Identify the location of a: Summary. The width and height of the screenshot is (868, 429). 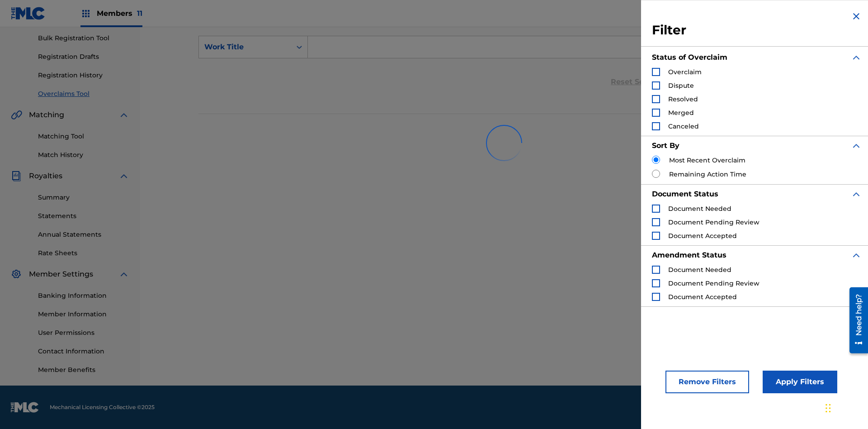
(84, 198).